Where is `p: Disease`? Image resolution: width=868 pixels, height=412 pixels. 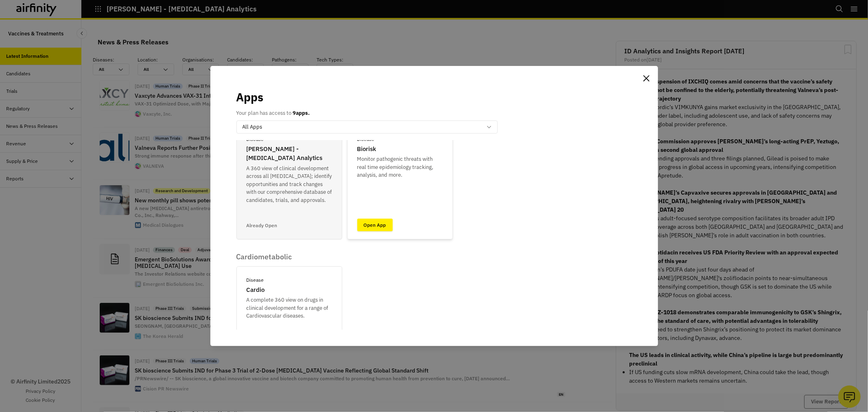 p: Disease is located at coordinates (255, 280).